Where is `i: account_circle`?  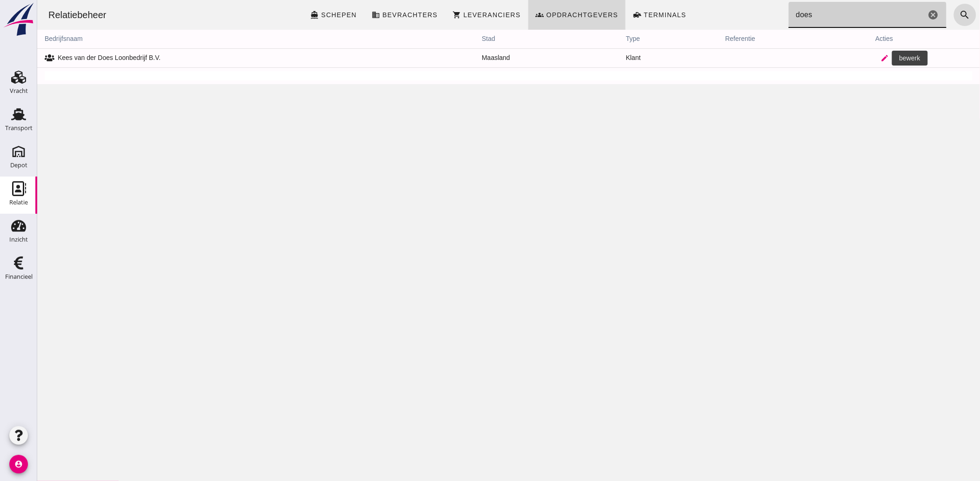
i: account_circle is located at coordinates (19, 464).